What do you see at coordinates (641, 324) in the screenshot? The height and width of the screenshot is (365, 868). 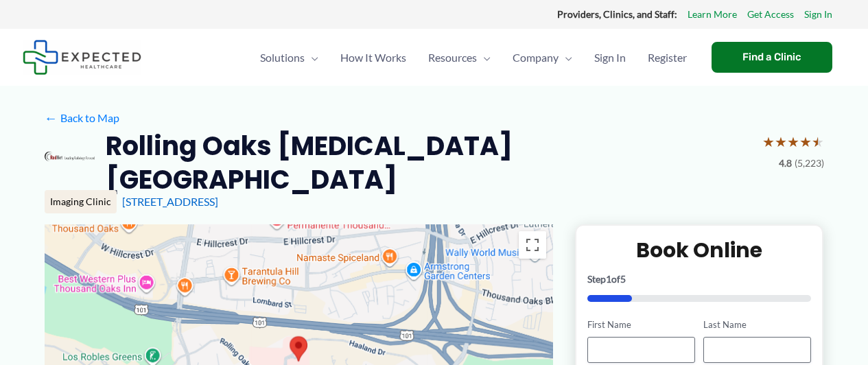 I see `label: First Name` at bounding box center [641, 324].